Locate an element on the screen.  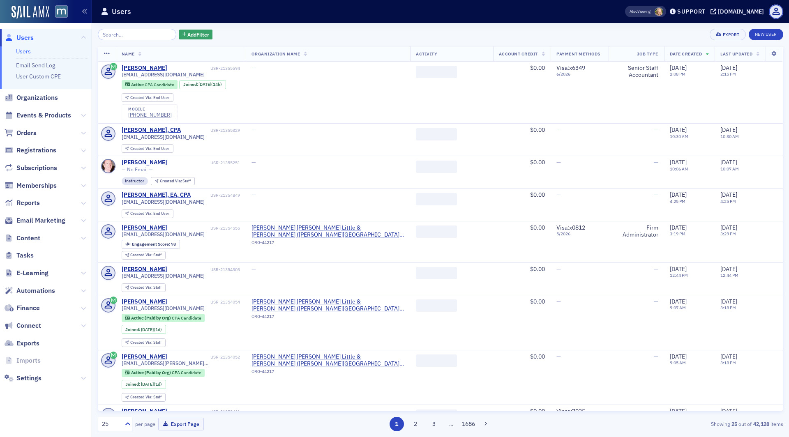
time: 10:07 AM is located at coordinates (729, 169).